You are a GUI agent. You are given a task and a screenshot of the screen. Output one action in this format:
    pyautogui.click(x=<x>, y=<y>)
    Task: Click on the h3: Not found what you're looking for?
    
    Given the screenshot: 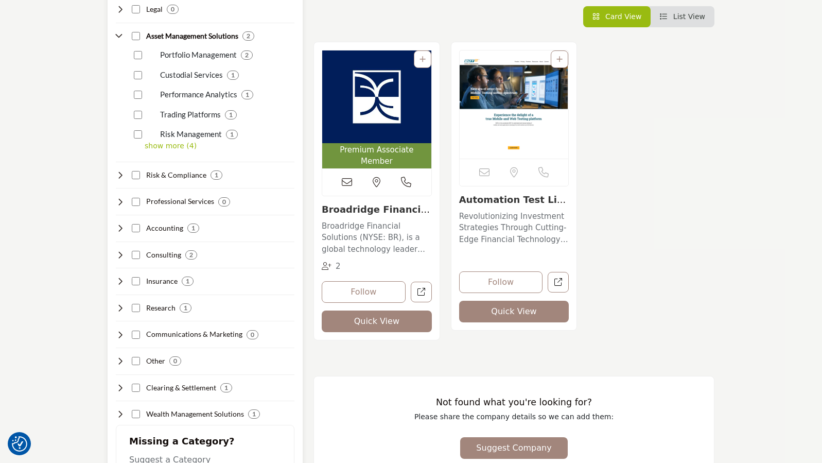 What is the action you would take?
    pyautogui.click(x=514, y=402)
    